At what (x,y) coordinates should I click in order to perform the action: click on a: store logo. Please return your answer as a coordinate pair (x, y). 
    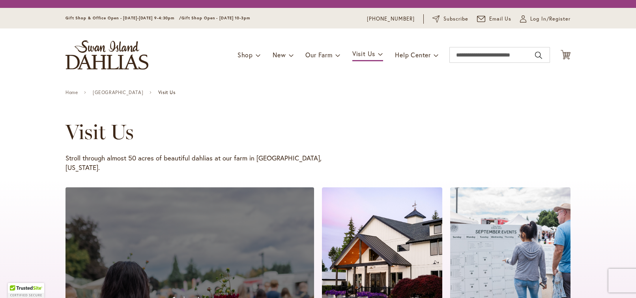
    Looking at the image, I should click on (107, 55).